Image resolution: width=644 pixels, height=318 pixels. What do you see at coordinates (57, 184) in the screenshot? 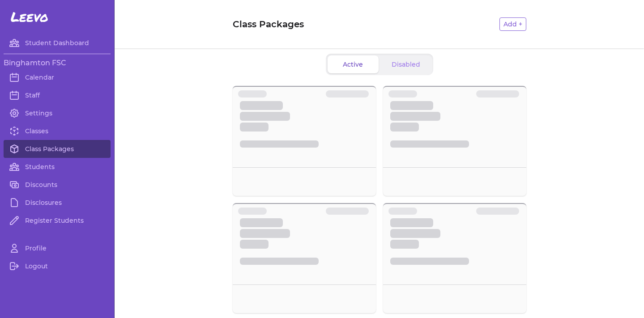
I see `a: Discounts` at bounding box center [57, 184].